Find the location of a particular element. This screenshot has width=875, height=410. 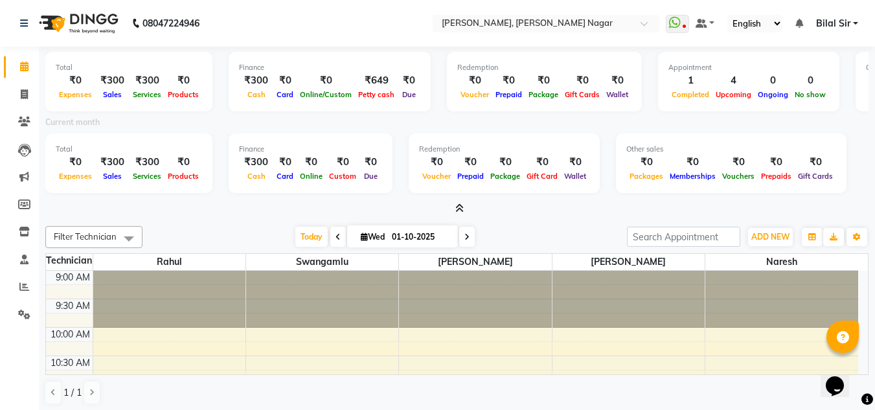

div: Technician is located at coordinates (69, 260).